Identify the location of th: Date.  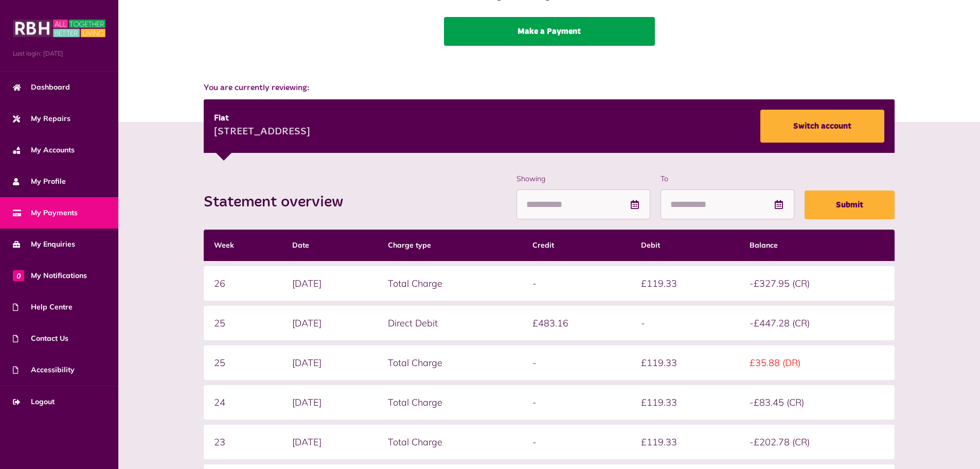
(330, 245).